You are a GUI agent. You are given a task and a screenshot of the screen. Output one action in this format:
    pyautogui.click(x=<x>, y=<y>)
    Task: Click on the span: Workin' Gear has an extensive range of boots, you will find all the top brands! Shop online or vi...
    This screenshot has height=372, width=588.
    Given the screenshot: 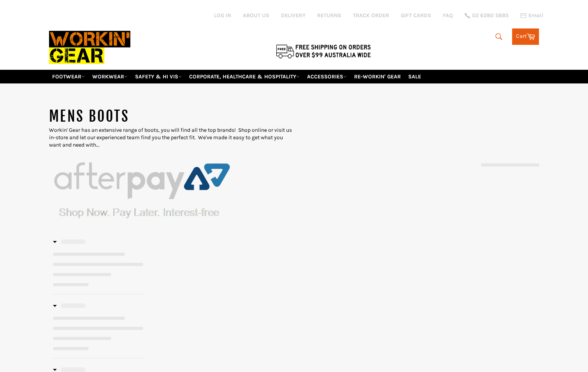 What is the action you would take?
    pyautogui.click(x=171, y=138)
    